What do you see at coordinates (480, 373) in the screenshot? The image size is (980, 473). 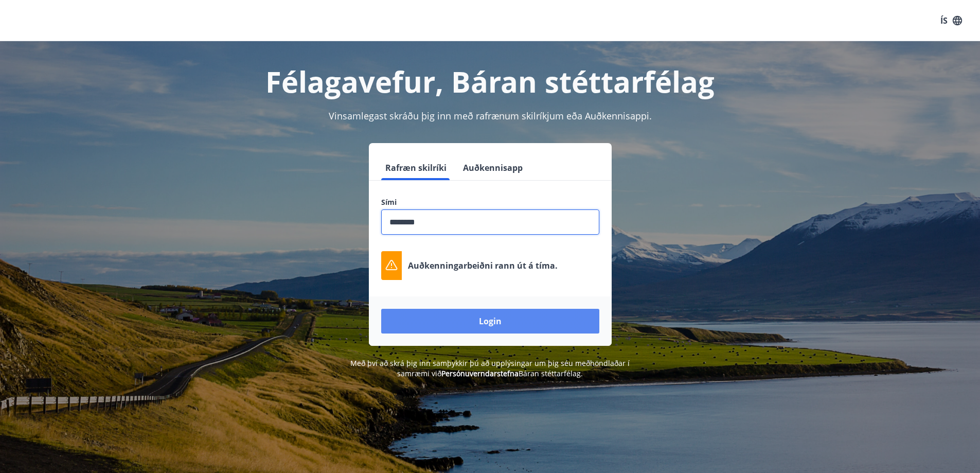 I see `a: Persónuverndarstefna` at bounding box center [480, 373].